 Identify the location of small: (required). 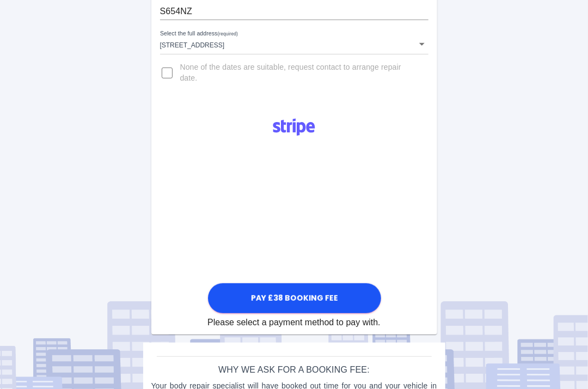
(227, 34).